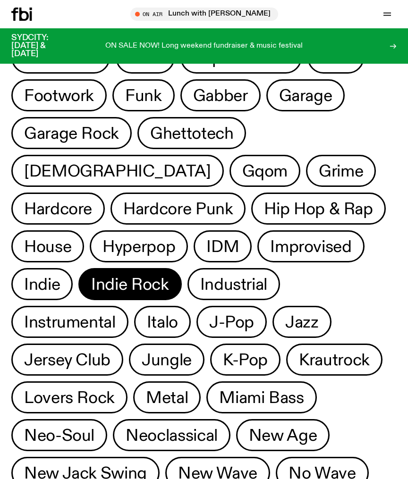 This screenshot has height=479, width=408. What do you see at coordinates (261, 397) in the screenshot?
I see `span: Miami Bass` at bounding box center [261, 397].